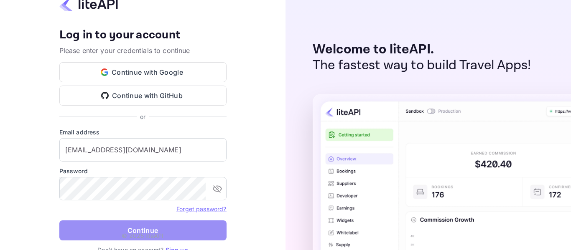 This screenshot has height=250, width=571. I want to click on p: The fastest way to build Travel Apps!, so click(422, 66).